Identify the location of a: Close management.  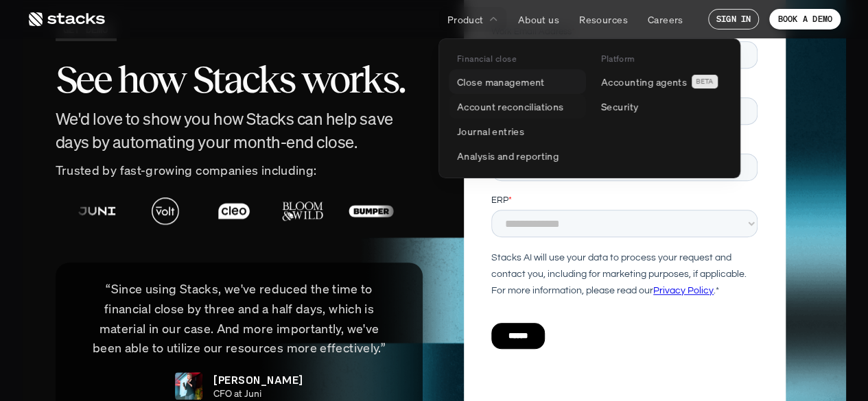
(517, 81).